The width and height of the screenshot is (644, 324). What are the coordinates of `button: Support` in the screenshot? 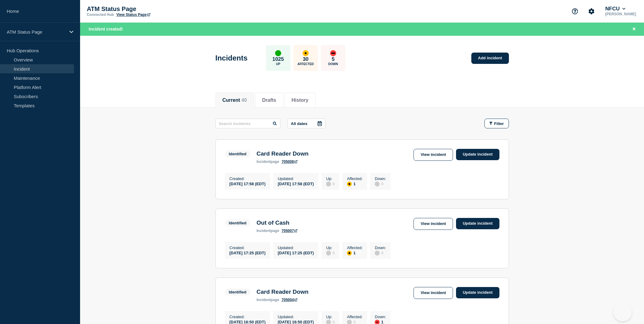 It's located at (575, 11).